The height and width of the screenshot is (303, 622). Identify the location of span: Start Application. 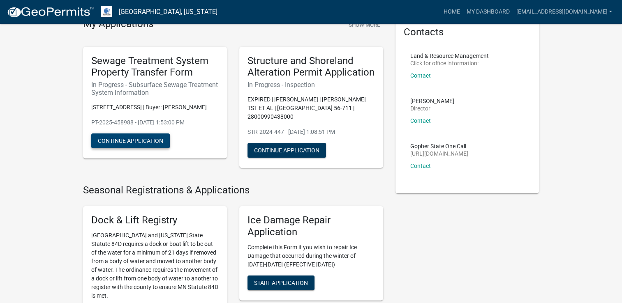
(281, 283).